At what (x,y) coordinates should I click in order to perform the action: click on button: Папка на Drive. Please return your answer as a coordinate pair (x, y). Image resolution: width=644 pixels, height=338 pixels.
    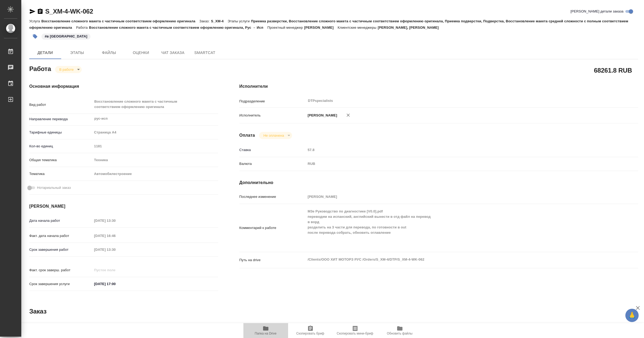
    Looking at the image, I should click on (266, 330).